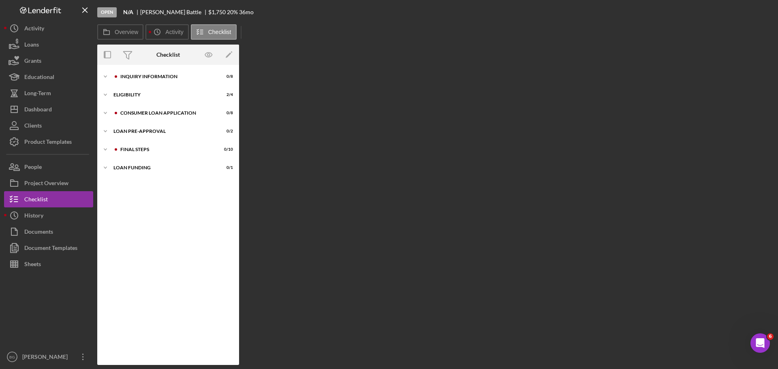  What do you see at coordinates (163, 168) in the screenshot?
I see `div: Loan Funding` at bounding box center [163, 168].